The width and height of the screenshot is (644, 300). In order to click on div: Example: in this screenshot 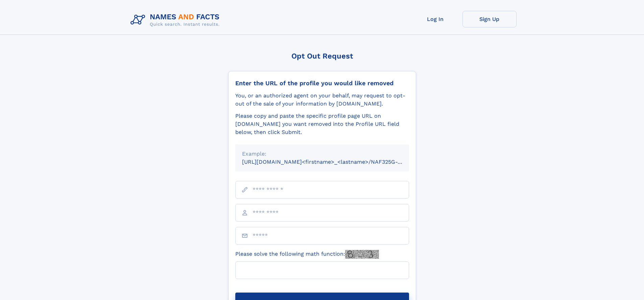, I will do `click(323, 154)`.